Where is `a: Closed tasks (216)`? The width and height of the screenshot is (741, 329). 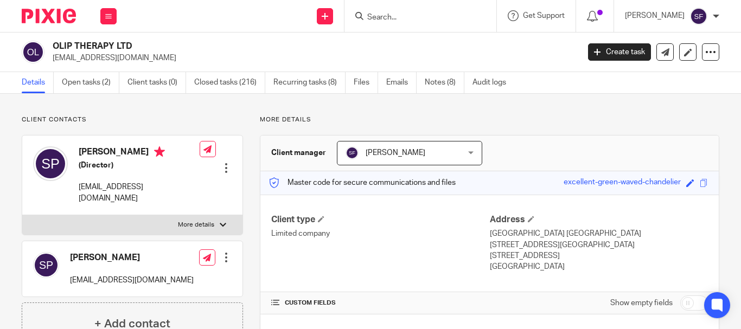
a: Closed tasks (216) is located at coordinates (229, 82).